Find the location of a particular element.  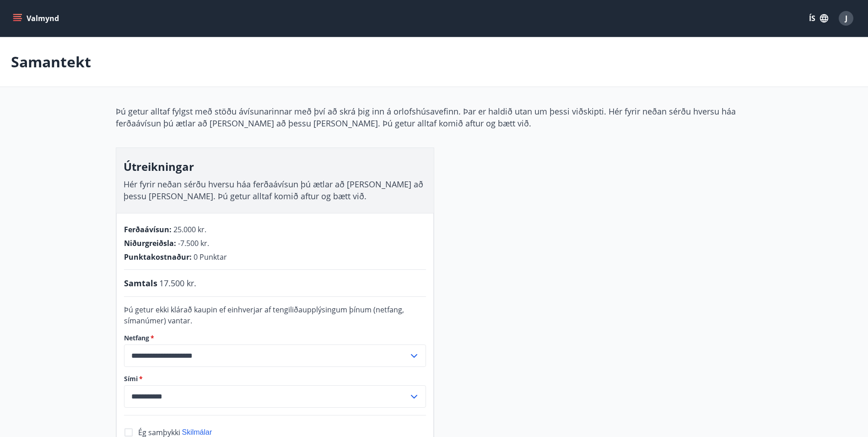

span: 25.000 kr. is located at coordinates (190, 229).